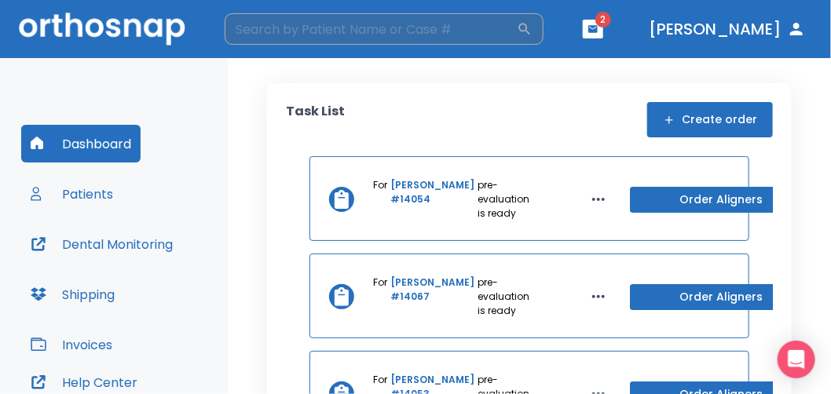 The width and height of the screenshot is (831, 394). What do you see at coordinates (101, 244) in the screenshot?
I see `a: Dental Monitoring` at bounding box center [101, 244].